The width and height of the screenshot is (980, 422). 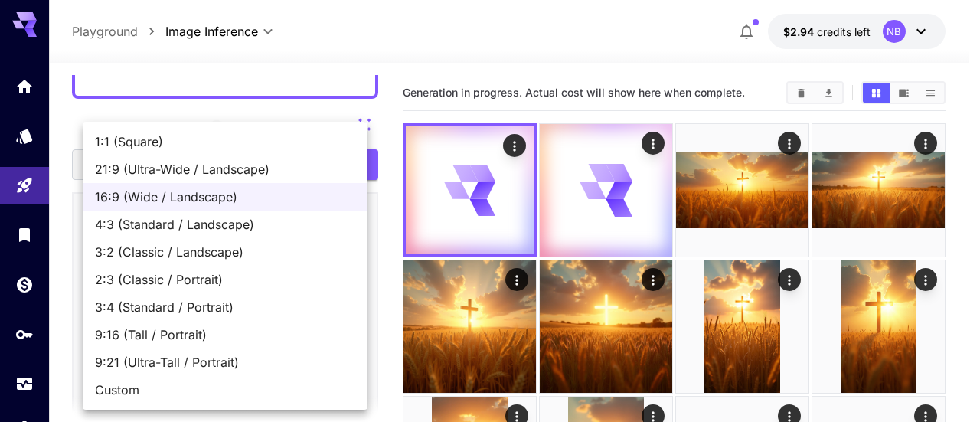 I want to click on span: 9:16 (Tall / Portrait), so click(x=225, y=335).